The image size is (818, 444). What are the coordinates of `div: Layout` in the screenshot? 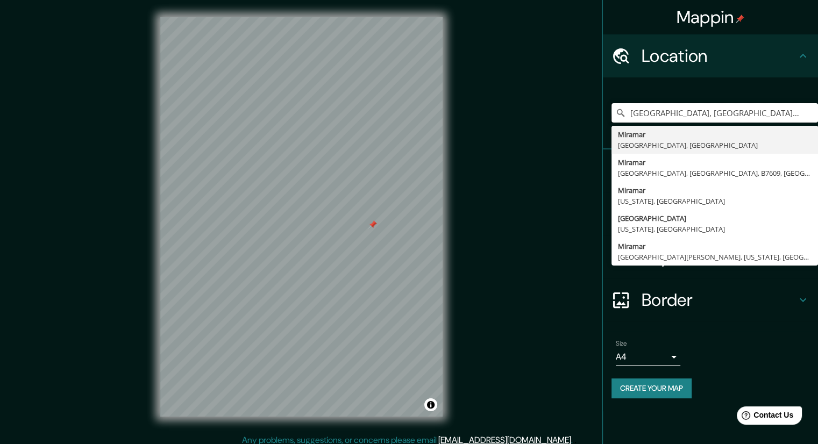 It's located at (710, 257).